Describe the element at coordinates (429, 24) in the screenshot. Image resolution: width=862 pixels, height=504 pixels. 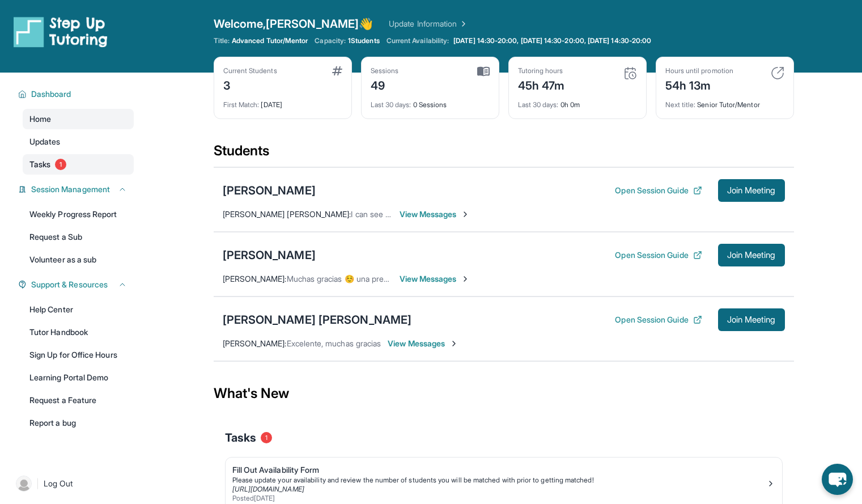
I see `a: Update Information` at that location.